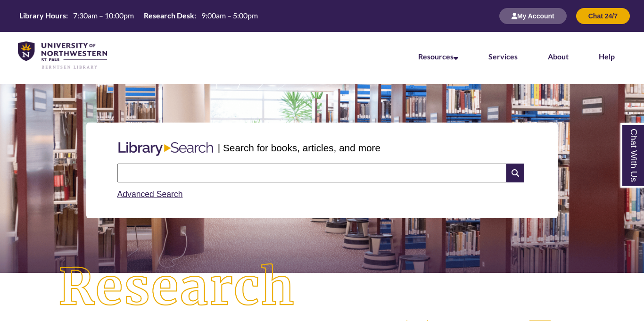 This screenshot has width=644, height=321. What do you see at coordinates (63, 56) in the screenshot?
I see `img: UNWSP Library Logo` at bounding box center [63, 56].